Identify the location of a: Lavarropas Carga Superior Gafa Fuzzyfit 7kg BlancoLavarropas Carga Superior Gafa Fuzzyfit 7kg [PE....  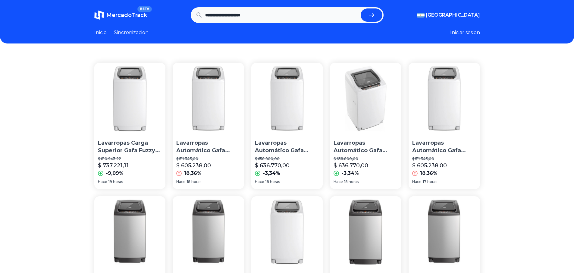
(130, 126).